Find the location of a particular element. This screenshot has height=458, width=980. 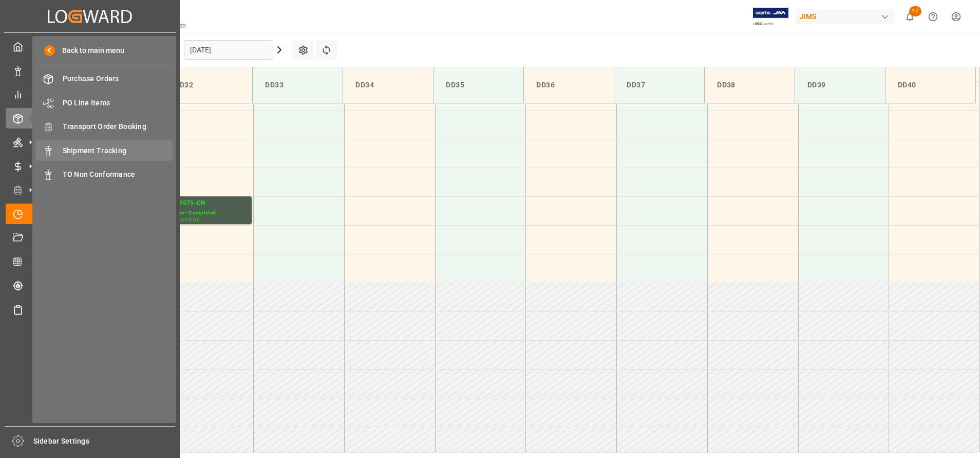

div: DD36 is located at coordinates (569, 85).